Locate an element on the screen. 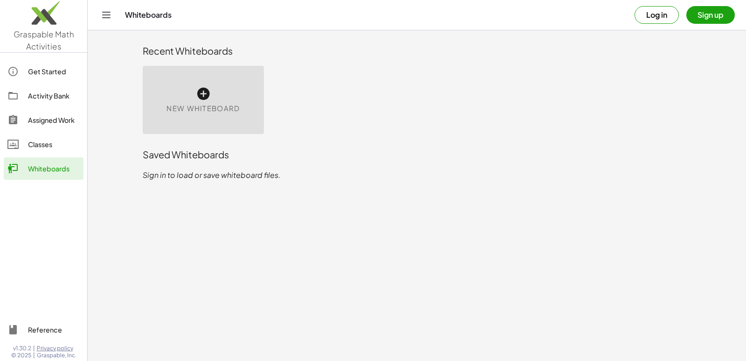 The height and width of the screenshot is (361, 746). div: Reference is located at coordinates (54, 329).